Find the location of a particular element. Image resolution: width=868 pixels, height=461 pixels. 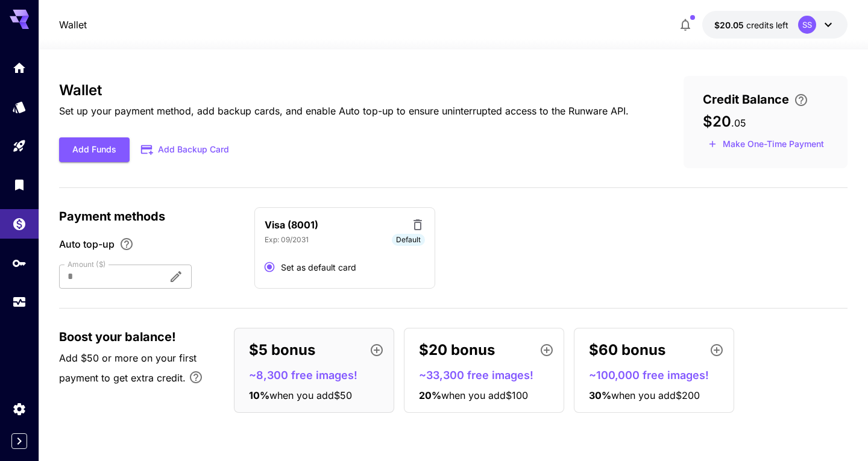

button: $20.05SS is located at coordinates (775, 25).